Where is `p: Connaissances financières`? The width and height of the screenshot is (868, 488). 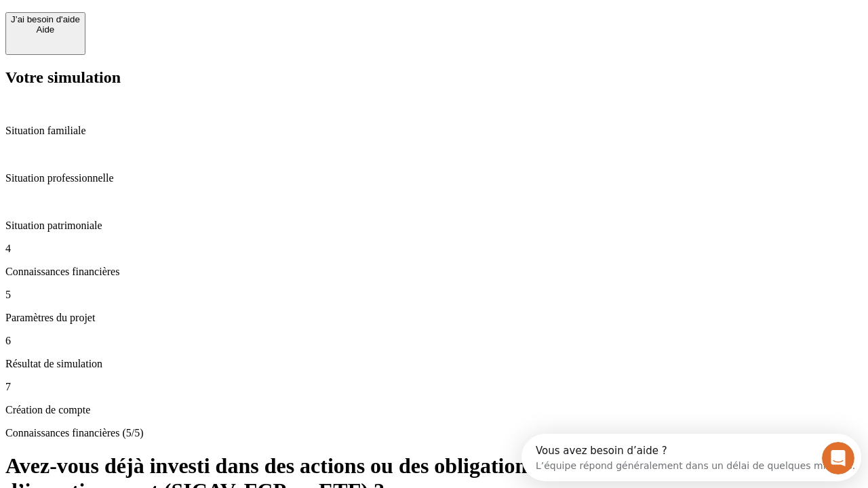 p: Connaissances financières is located at coordinates (434, 271).